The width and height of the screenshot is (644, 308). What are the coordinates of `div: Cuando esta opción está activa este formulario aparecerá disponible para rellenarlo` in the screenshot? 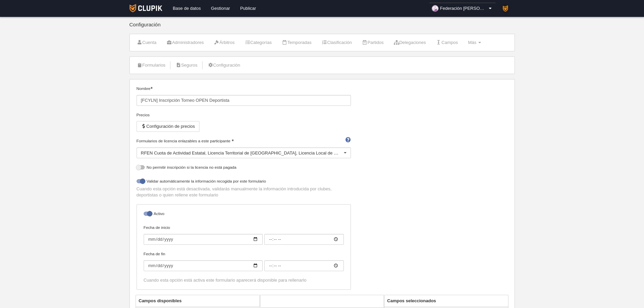 It's located at (244, 280).